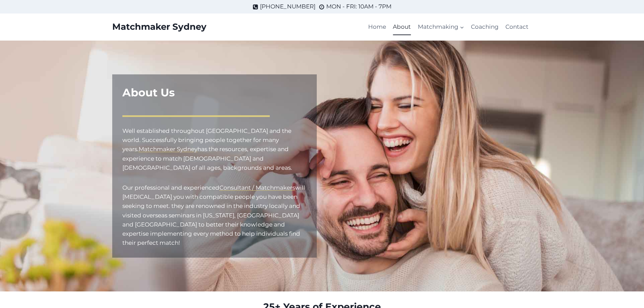 This screenshot has width=644, height=308. I want to click on a: Home, so click(377, 27).